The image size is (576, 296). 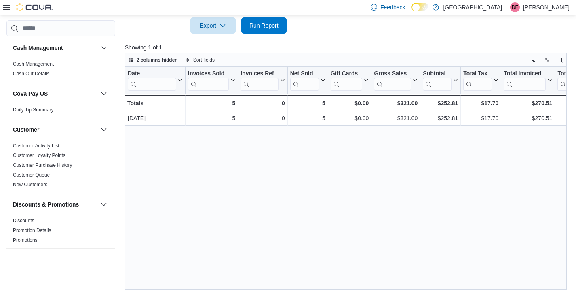 What do you see at coordinates (547, 60) in the screenshot?
I see `button: Display options` at bounding box center [547, 60].